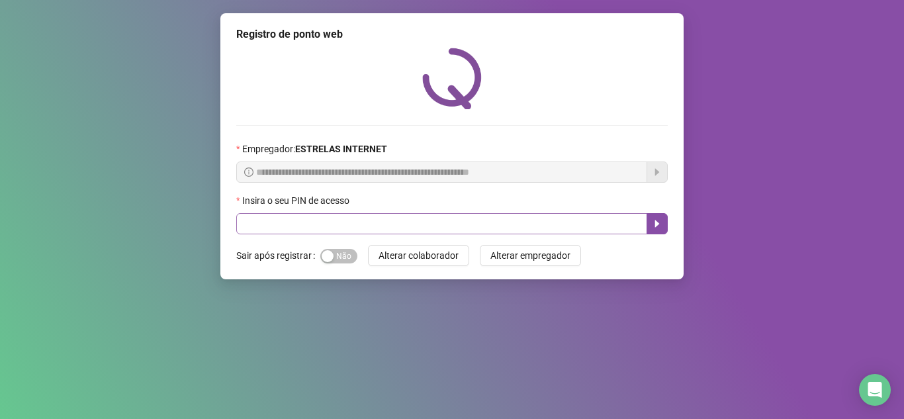 This screenshot has height=419, width=904. I want to click on span: Alterar colaborador, so click(418, 256).